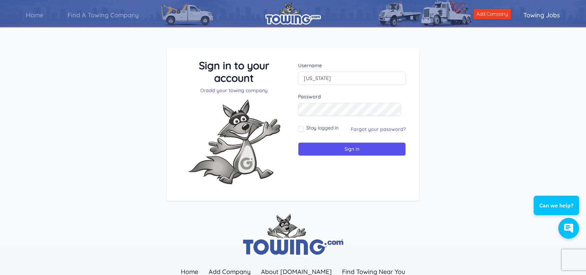 The image size is (586, 275). What do you see at coordinates (322, 128) in the screenshot?
I see `label: Stay logged in` at bounding box center [322, 128].